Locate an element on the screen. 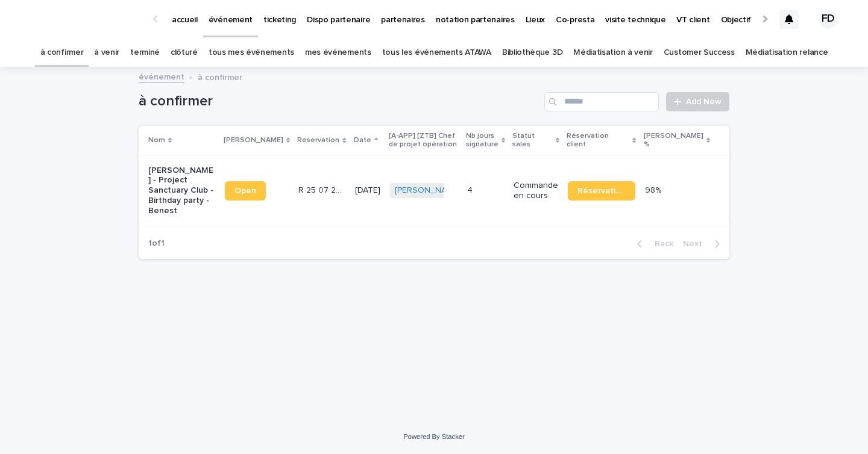 The height and width of the screenshot is (454, 868). a: Médiatisation relance is located at coordinates (786, 53).